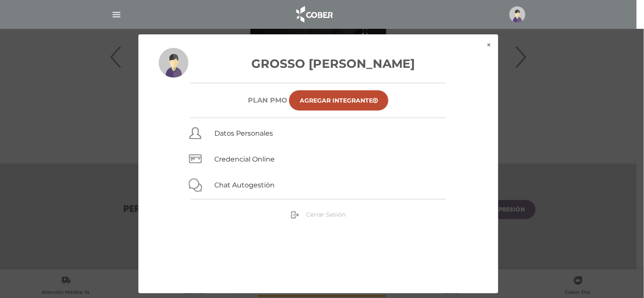 The height and width of the screenshot is (298, 644). I want to click on h6: Plan PMO, so click(268, 100).